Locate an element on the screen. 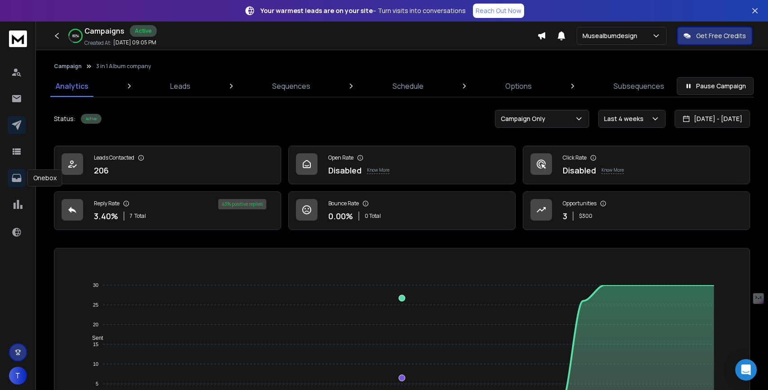  p: Last 4 weeks is located at coordinates (625, 119).